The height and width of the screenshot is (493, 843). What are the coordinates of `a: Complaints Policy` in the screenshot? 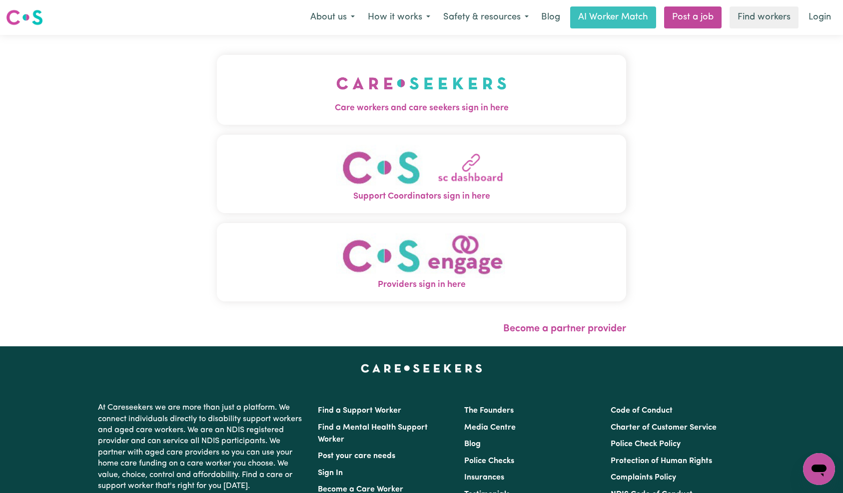 It's located at (643, 478).